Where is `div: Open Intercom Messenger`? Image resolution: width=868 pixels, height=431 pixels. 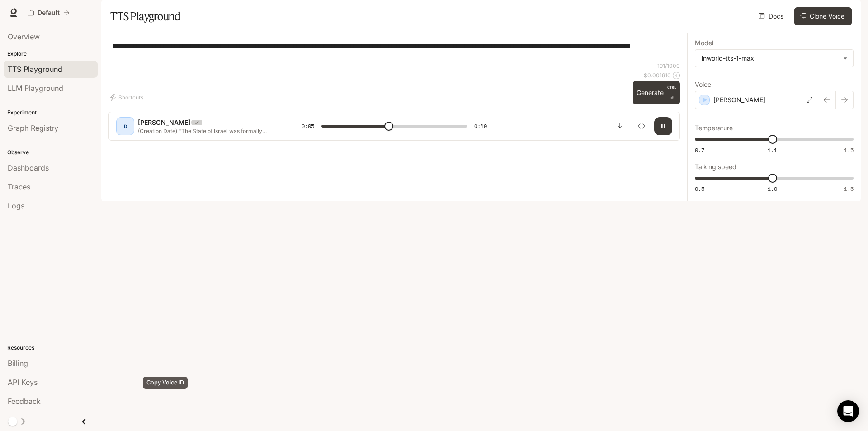 div: Open Intercom Messenger is located at coordinates (848, 411).